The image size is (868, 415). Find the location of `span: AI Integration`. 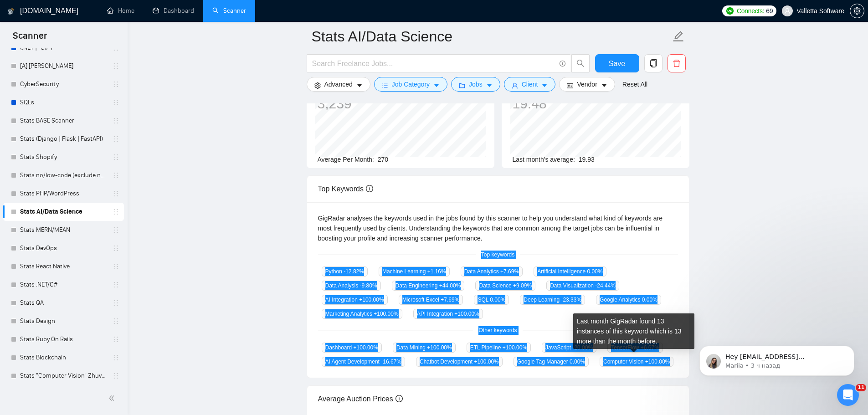

span: AI Integration is located at coordinates (355, 300).